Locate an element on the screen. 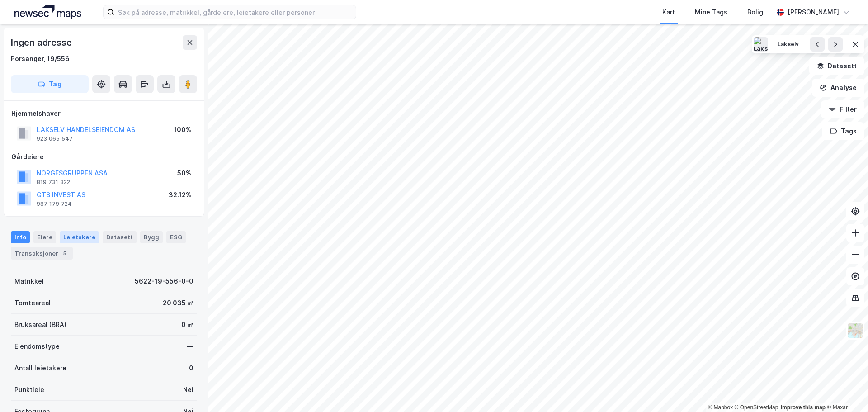 This screenshot has width=868, height=412. div: Eiendomstype is located at coordinates (37, 346).